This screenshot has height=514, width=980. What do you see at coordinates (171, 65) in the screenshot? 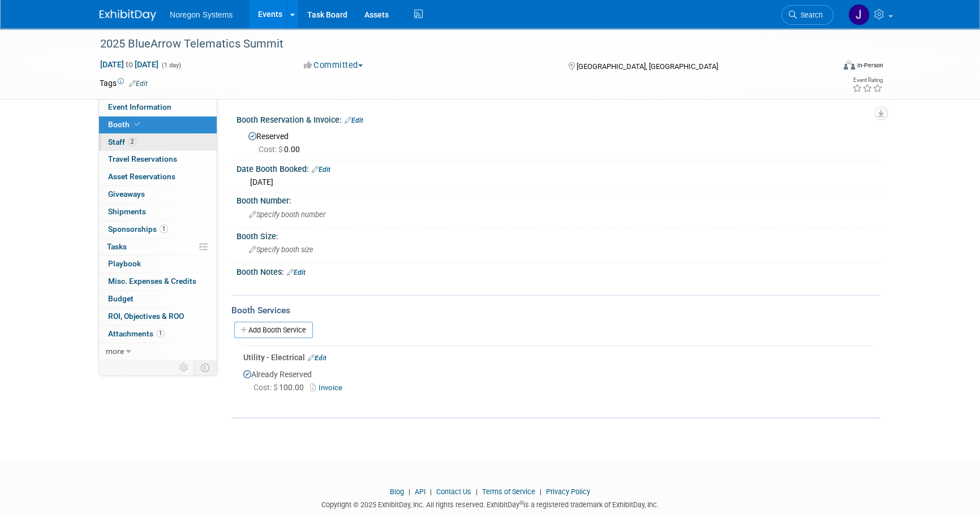
I see `span: (1 day)` at bounding box center [171, 65].